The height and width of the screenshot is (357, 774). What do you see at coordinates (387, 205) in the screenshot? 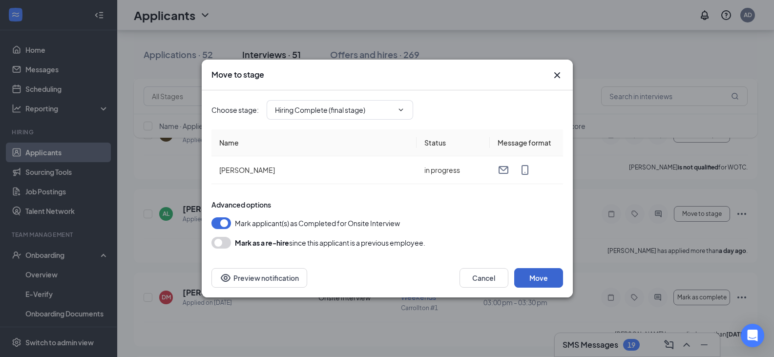
I see `div: Advanced options` at bounding box center [387, 205].